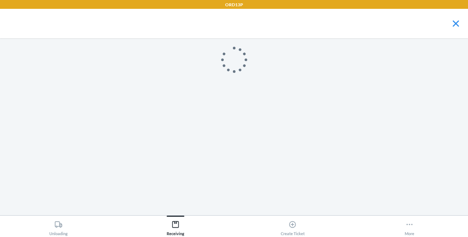  What do you see at coordinates (234, 5) in the screenshot?
I see `p: ORD13P` at bounding box center [234, 5].